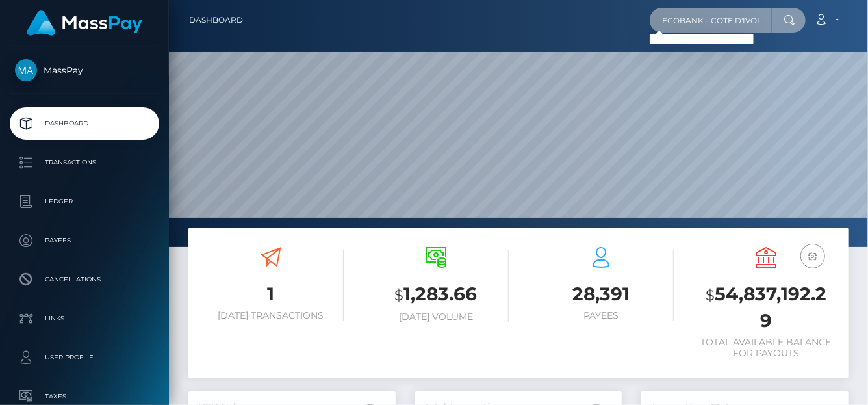 This screenshot has height=405, width=868. I want to click on h3: 28,391, so click(601, 294).